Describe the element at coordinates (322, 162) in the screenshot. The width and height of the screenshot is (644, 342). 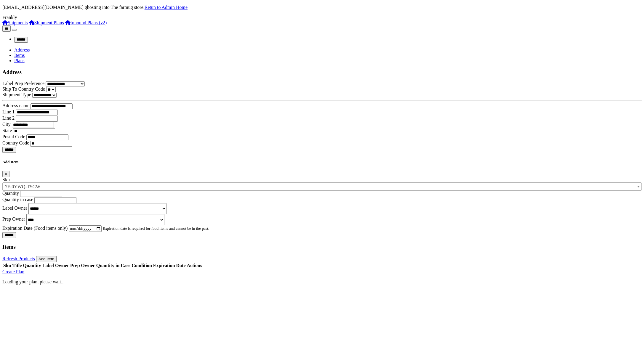
I see `h5: Add Item` at that location.